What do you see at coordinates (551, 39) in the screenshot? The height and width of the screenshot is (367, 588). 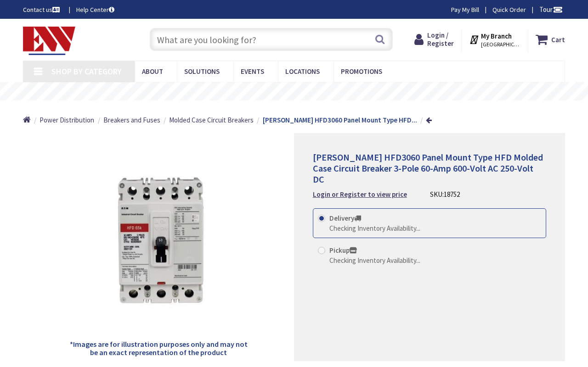 I see `a: Cart` at bounding box center [551, 39].